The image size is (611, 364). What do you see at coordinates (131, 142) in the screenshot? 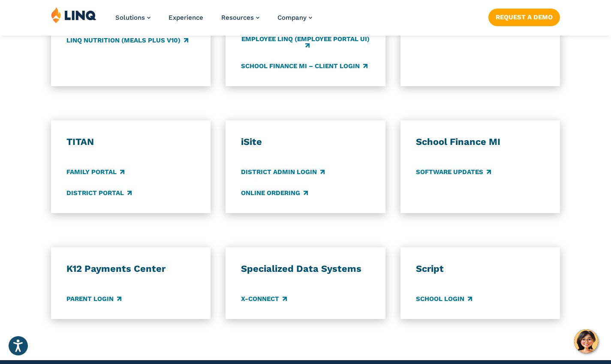
I see `h3: TITAN` at bounding box center [131, 142].